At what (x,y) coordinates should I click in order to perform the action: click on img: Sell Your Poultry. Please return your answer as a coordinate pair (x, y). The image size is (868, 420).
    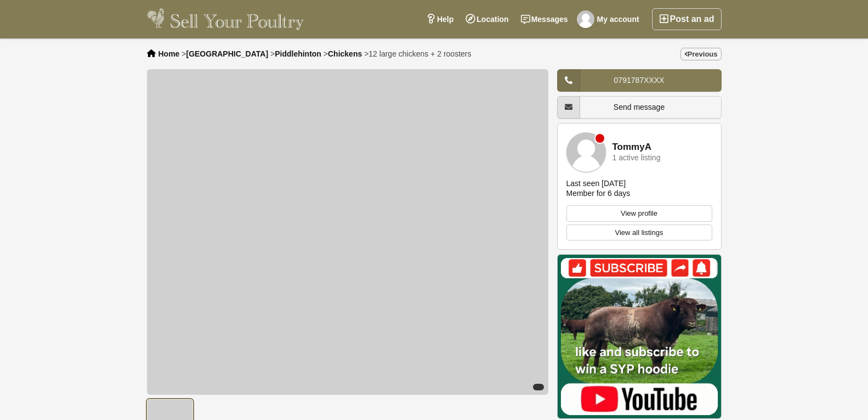
    Looking at the image, I should click on (225, 19).